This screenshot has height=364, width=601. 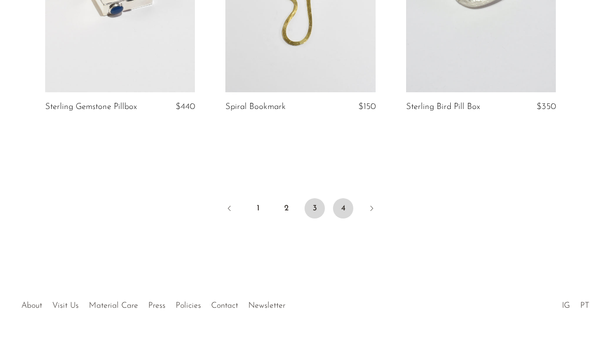 What do you see at coordinates (576, 303) in the screenshot?
I see `ul: Social Medias` at bounding box center [576, 303].